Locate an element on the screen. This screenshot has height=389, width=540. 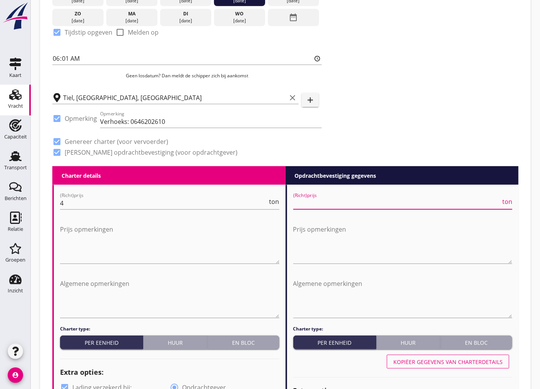
div: Inzicht is located at coordinates (15, 290).